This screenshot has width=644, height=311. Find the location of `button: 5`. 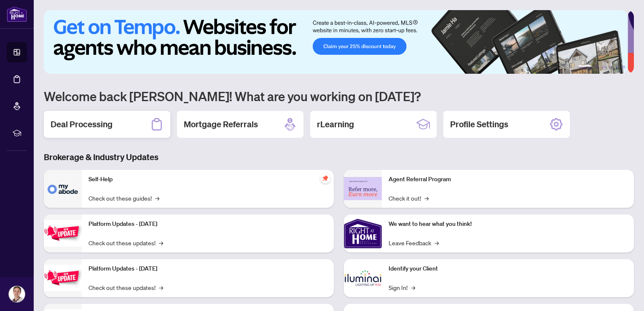

button: 5 is located at coordinates (617, 67).